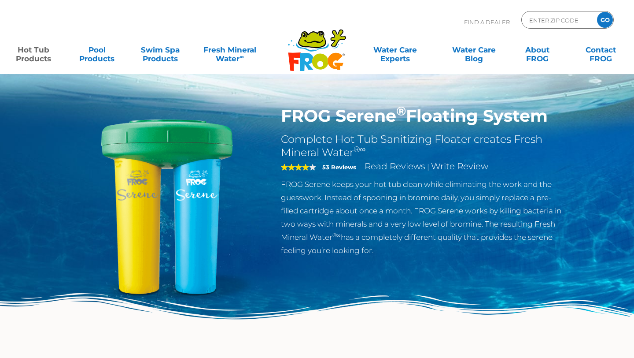 The width and height of the screenshot is (634, 358). What do you see at coordinates (97, 50) in the screenshot?
I see `a: PoolProducts` at bounding box center [97, 50].